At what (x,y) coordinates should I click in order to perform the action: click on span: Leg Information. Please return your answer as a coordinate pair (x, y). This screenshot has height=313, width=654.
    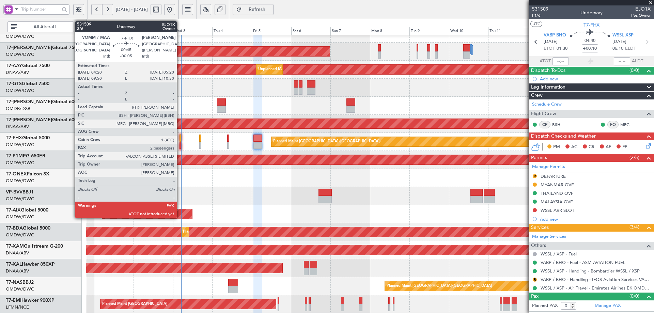
    Looking at the image, I should click on (548, 87).